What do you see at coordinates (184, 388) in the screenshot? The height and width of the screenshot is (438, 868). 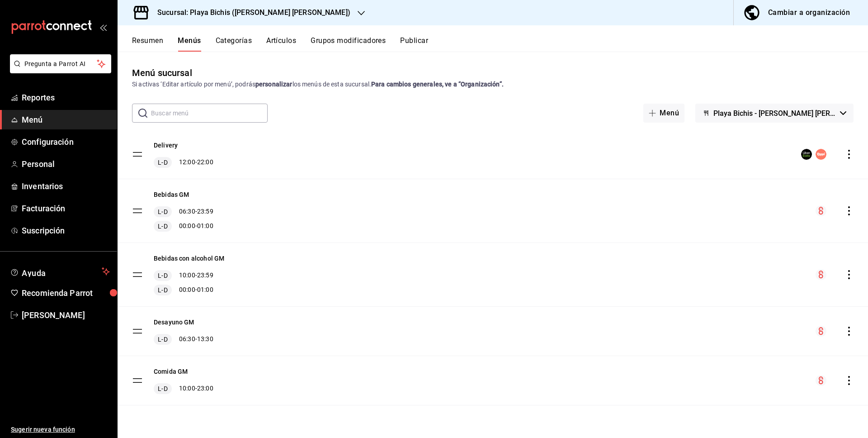 I see `div: 10:00 - 23:00` at bounding box center [184, 388].